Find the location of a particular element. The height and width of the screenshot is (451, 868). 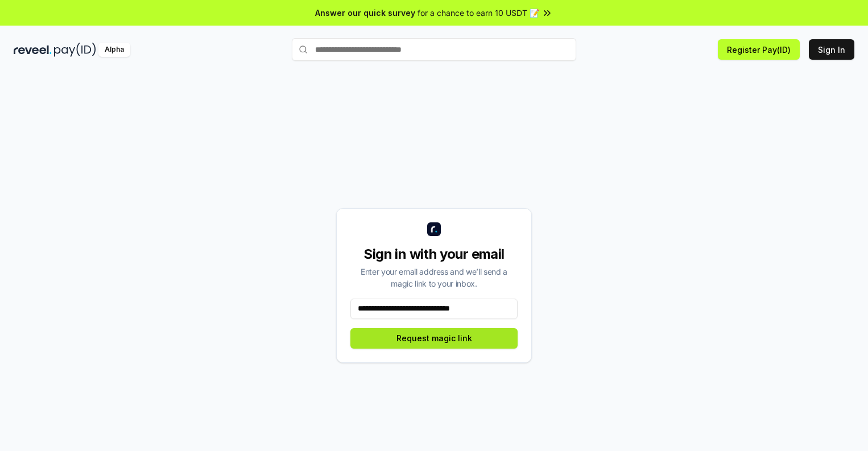

div: Enter your email address and we’ll send a magic link to your inbox. is located at coordinates (434, 277).